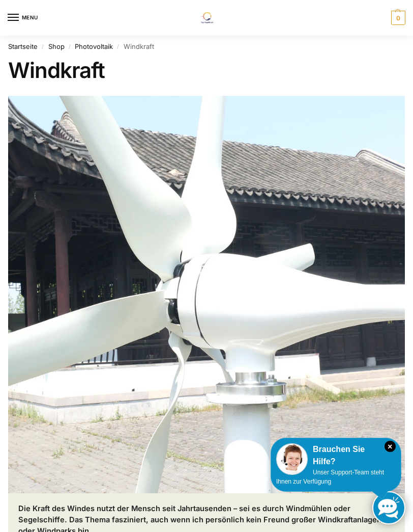  Describe the element at coordinates (399, 18) in the screenshot. I see `span: 0` at that location.